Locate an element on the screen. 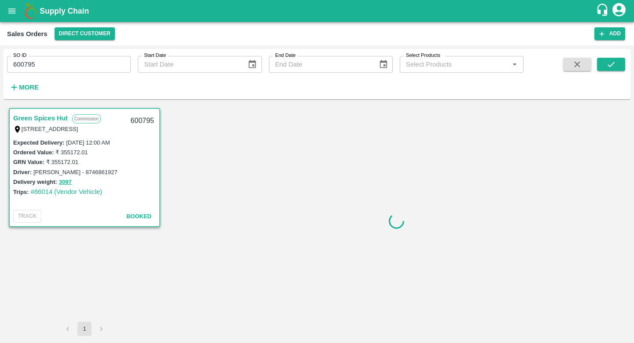 The height and width of the screenshot is (343, 634). button: More is located at coordinates (24, 87).